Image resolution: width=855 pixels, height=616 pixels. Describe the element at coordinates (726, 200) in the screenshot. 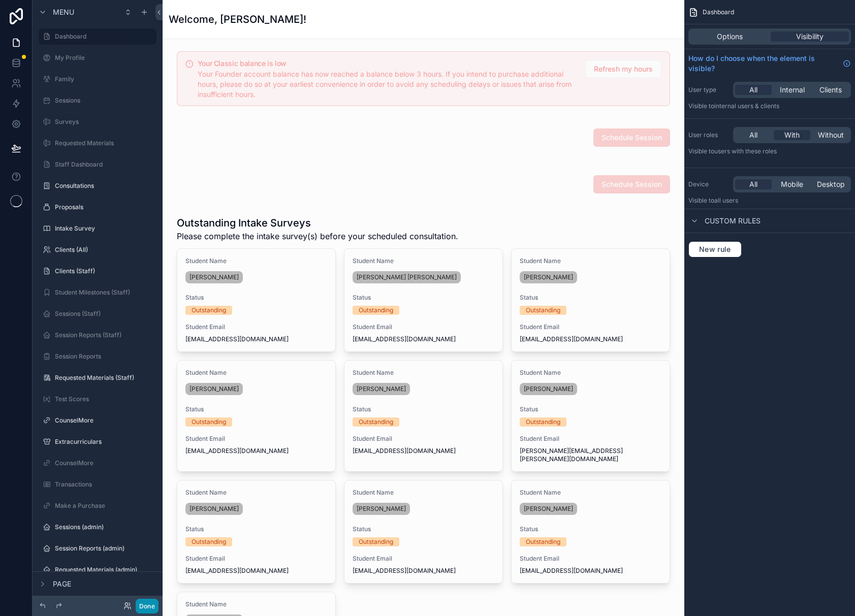

I see `span: all users` at that location.